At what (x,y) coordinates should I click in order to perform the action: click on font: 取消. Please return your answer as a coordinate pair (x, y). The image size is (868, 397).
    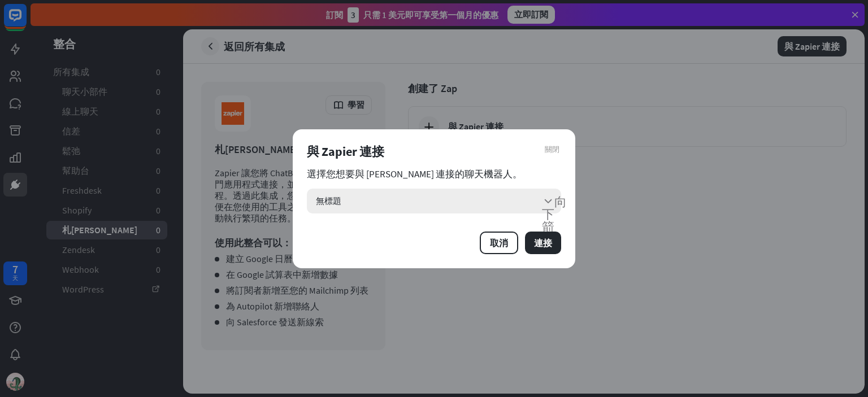
    Looking at the image, I should click on (499, 243).